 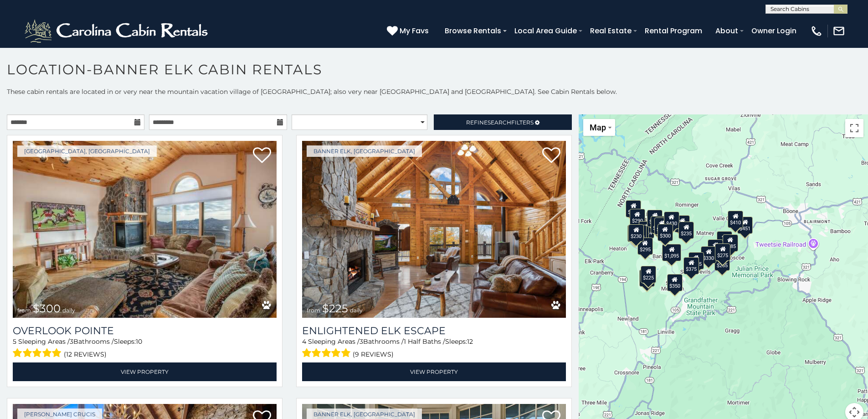 What do you see at coordinates (647, 230) in the screenshot?
I see `div: $424` at bounding box center [647, 230].